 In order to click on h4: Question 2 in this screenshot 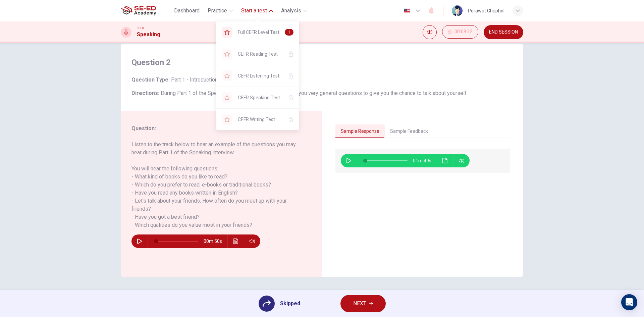, I will do `click(322, 62)`.